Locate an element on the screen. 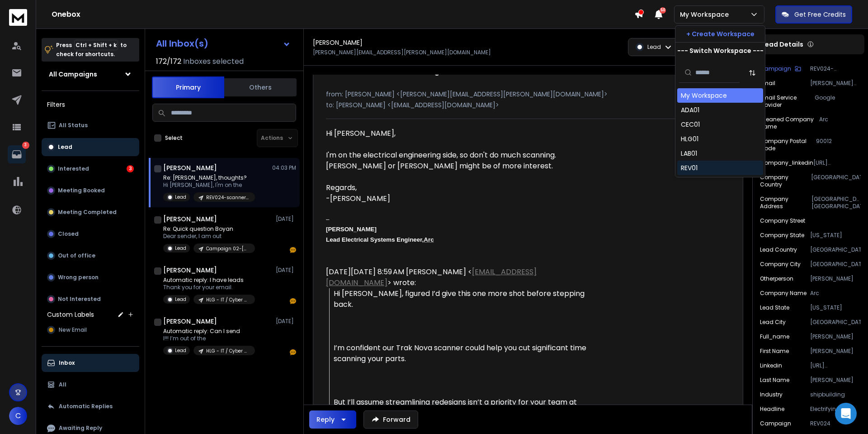 This screenshot has height=434, width=868. p: campaign is located at coordinates (775, 424).